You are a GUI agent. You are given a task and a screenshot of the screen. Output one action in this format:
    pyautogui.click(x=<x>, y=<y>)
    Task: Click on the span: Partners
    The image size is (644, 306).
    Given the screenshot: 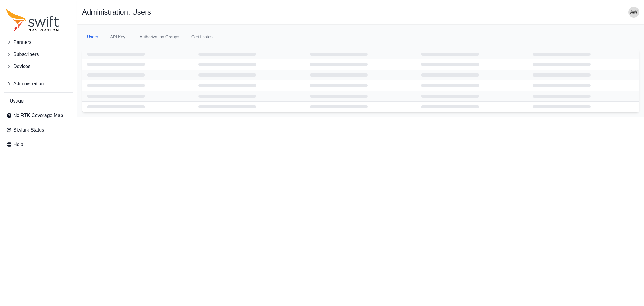 What is the action you would take?
    pyautogui.click(x=22, y=42)
    